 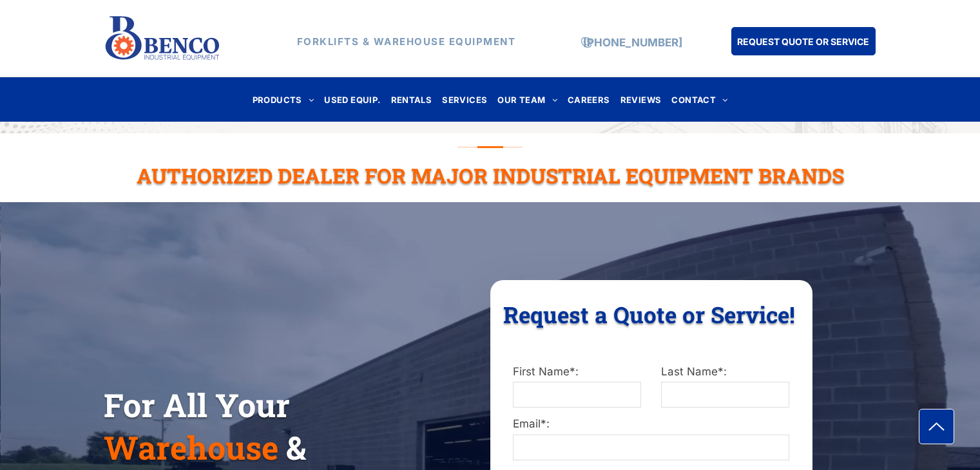 I want to click on span: For All Your, so click(x=196, y=405).